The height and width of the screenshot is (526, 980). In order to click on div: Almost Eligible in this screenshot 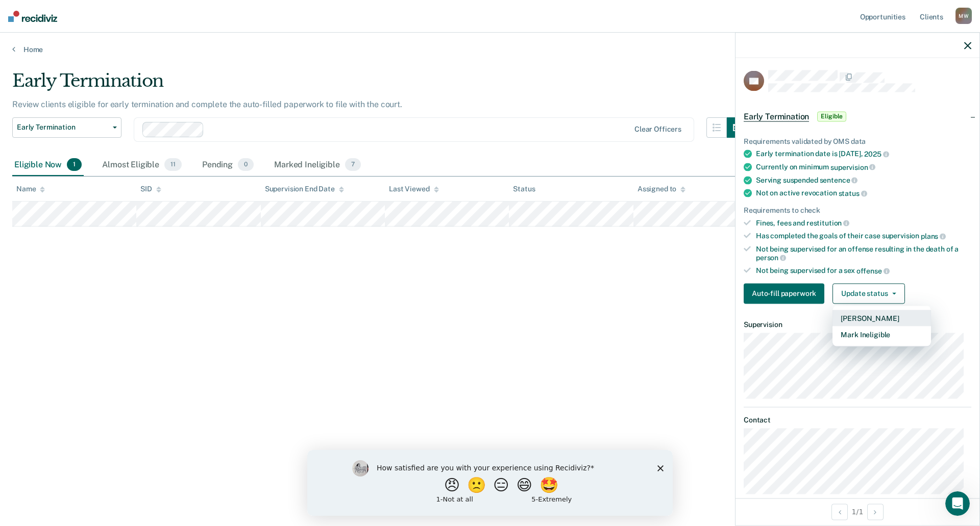, I will do `click(142, 166)`.